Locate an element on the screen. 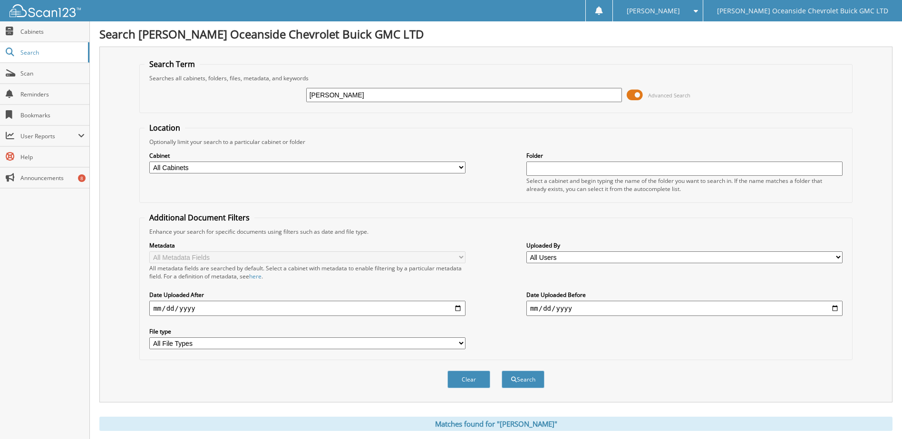  span: Cabinets is located at coordinates (52, 31).